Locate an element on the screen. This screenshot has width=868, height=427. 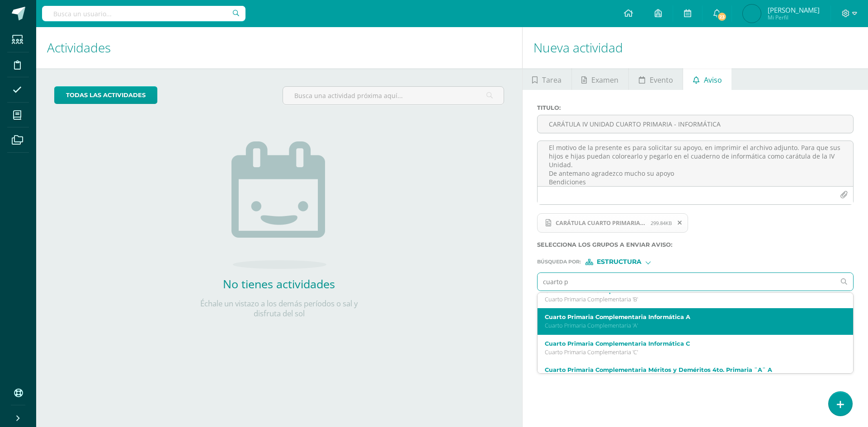
label: Cuarto Primaria Complementaria Informática C is located at coordinates (689, 343).